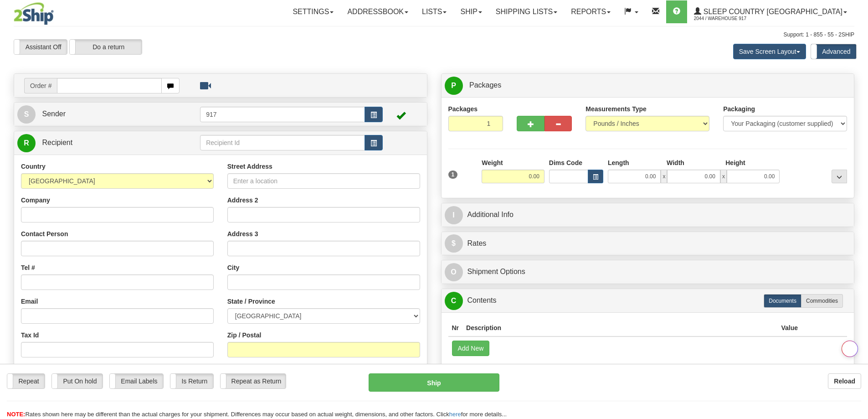 The image size is (868, 419). I want to click on a: IAdditional Info, so click(648, 215).